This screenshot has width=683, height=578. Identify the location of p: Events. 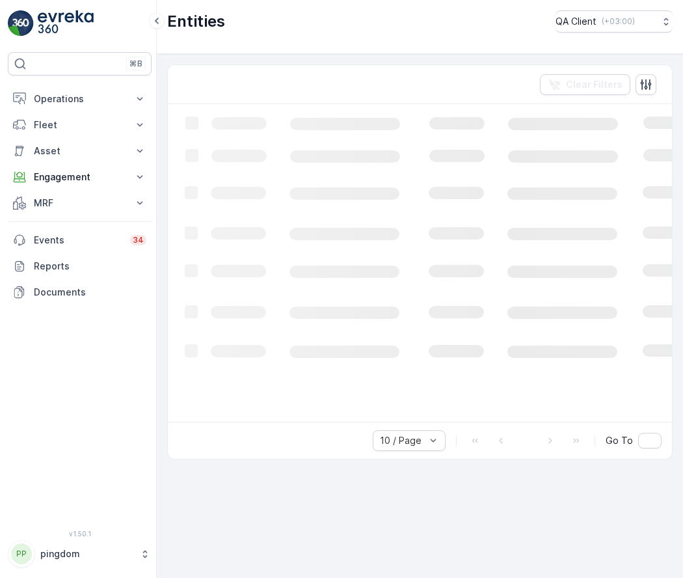
(78, 240).